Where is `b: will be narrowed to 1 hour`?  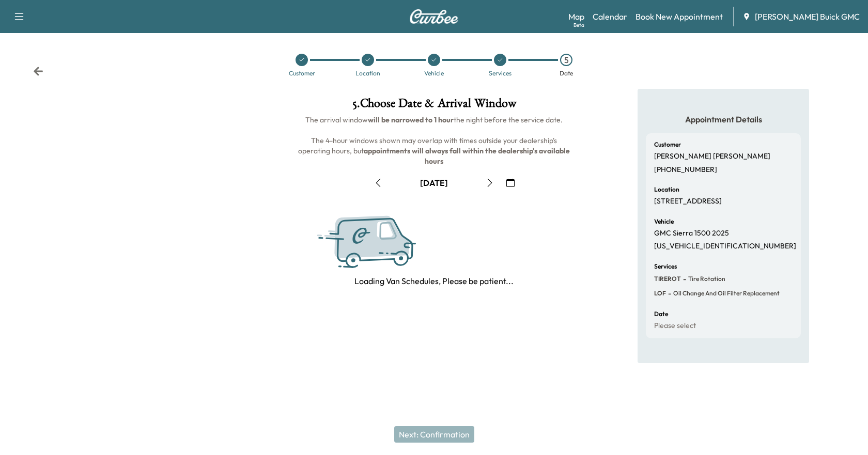 b: will be narrowed to 1 hour is located at coordinates (411, 120).